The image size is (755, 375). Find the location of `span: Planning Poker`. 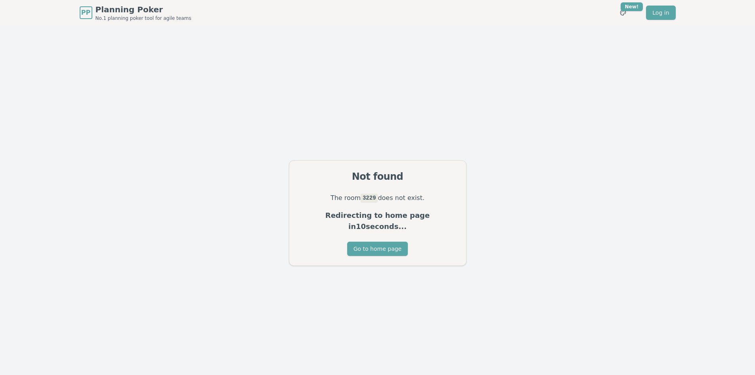

span: Planning Poker is located at coordinates (143, 10).